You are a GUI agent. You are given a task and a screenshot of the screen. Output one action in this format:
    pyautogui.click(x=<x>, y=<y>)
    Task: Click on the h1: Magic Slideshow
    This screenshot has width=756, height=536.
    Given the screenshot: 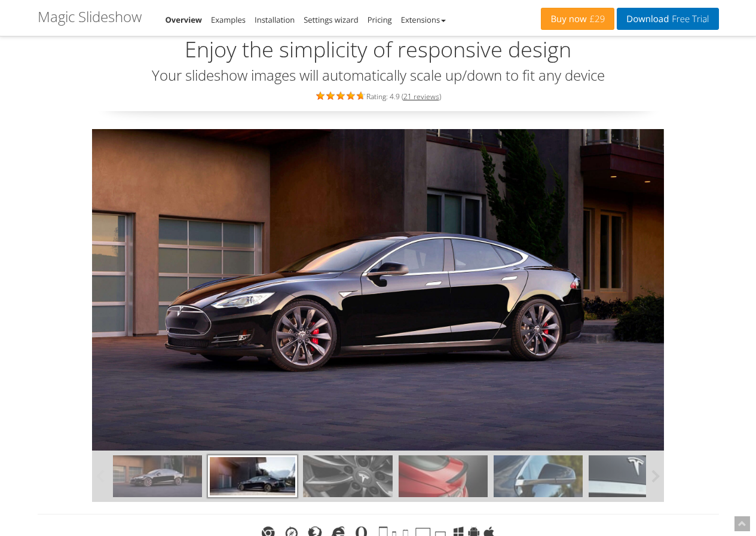 What is the action you would take?
    pyautogui.click(x=90, y=16)
    